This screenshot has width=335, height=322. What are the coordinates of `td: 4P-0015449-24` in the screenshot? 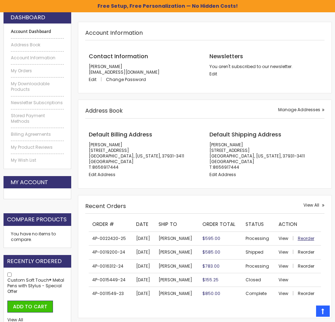 It's located at (110, 279).